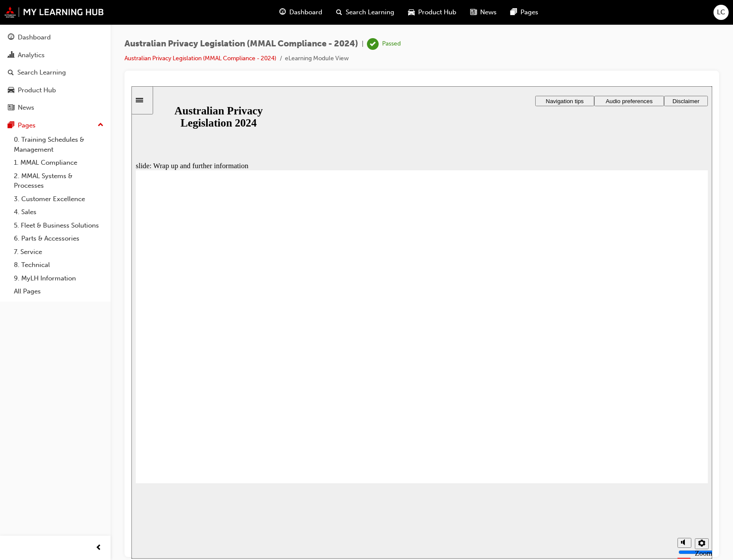 This screenshot has width=733, height=560. I want to click on a: 4. Sales, so click(58, 212).